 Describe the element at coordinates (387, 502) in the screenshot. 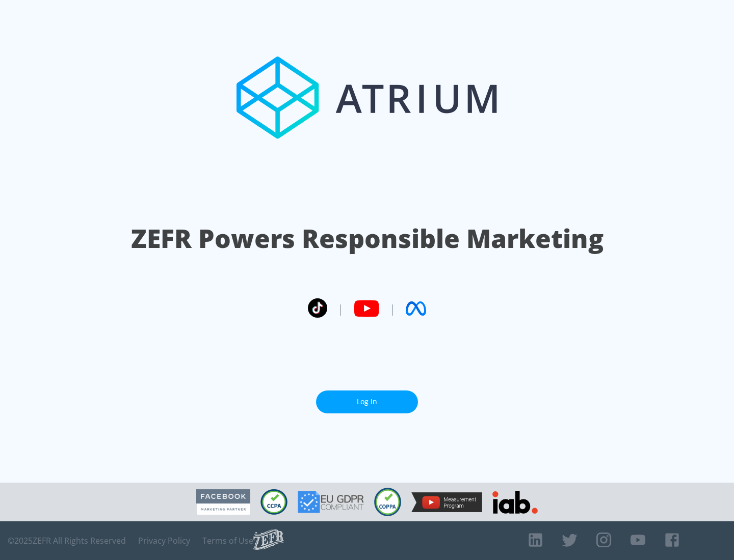

I see `img: COPPA Compliant` at that location.